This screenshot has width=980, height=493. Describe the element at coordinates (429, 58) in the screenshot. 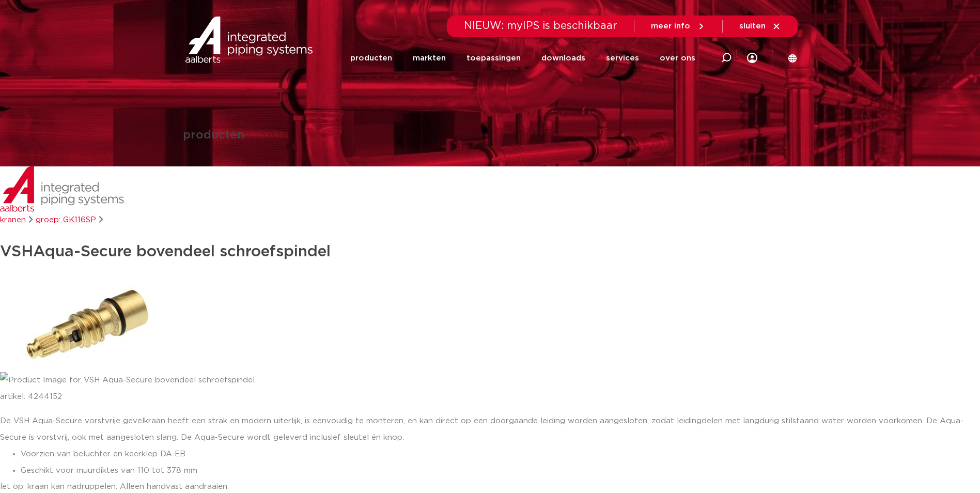

I see `a: markten` at that location.